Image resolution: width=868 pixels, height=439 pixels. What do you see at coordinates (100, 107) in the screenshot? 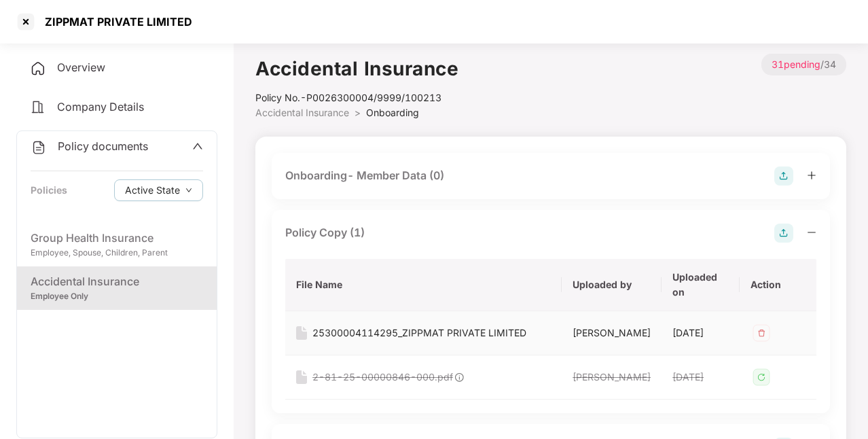
I see `span: Company Details` at bounding box center [100, 107].